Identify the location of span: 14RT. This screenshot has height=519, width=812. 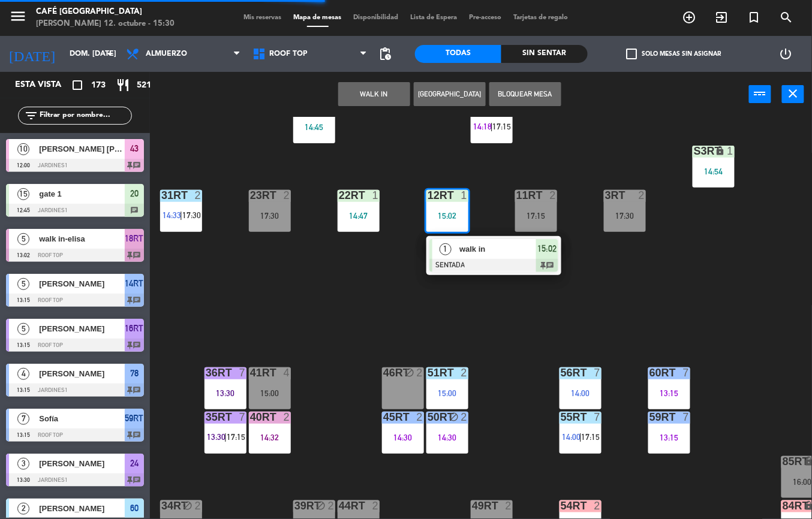
(134, 284).